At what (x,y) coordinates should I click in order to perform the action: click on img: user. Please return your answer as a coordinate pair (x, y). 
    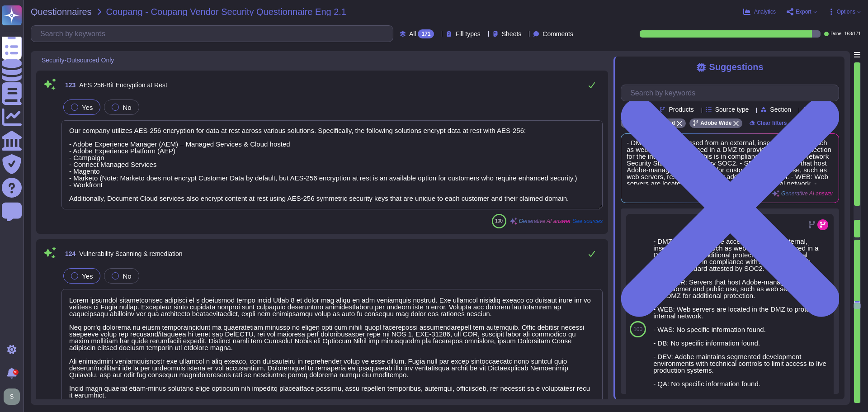
    Looking at the image, I should click on (12, 396).